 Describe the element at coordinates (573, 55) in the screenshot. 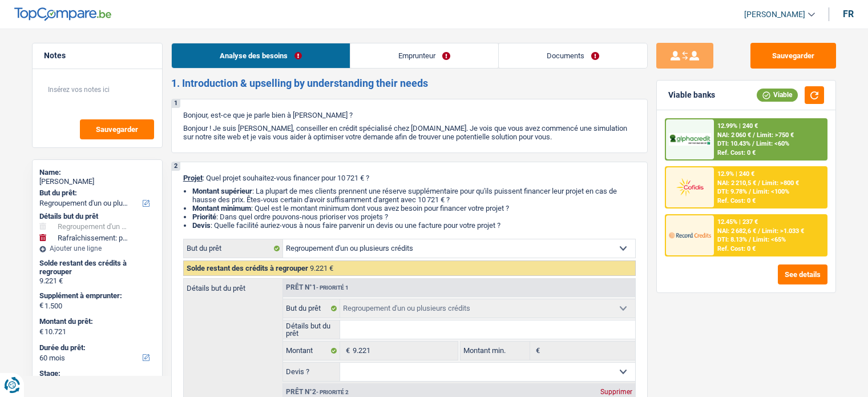

I see `a: Documents` at that location.